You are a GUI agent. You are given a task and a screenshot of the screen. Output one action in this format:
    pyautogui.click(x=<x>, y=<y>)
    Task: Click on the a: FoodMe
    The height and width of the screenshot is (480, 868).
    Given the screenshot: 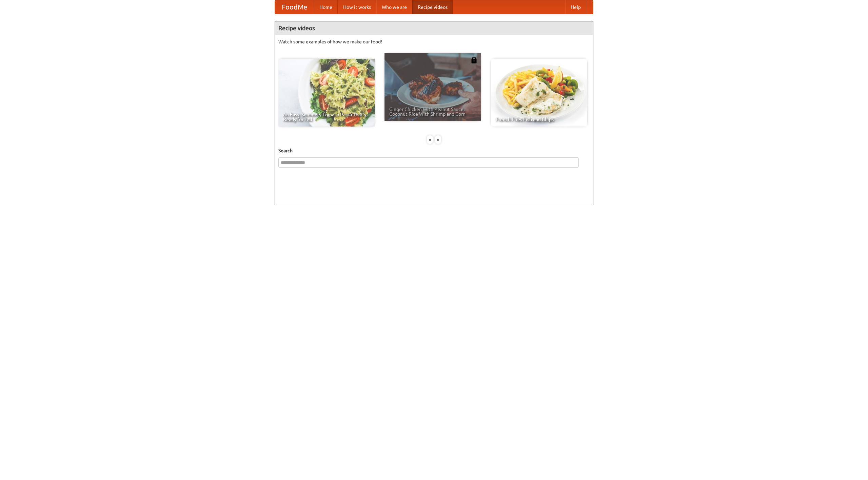 What is the action you would take?
    pyautogui.click(x=294, y=7)
    